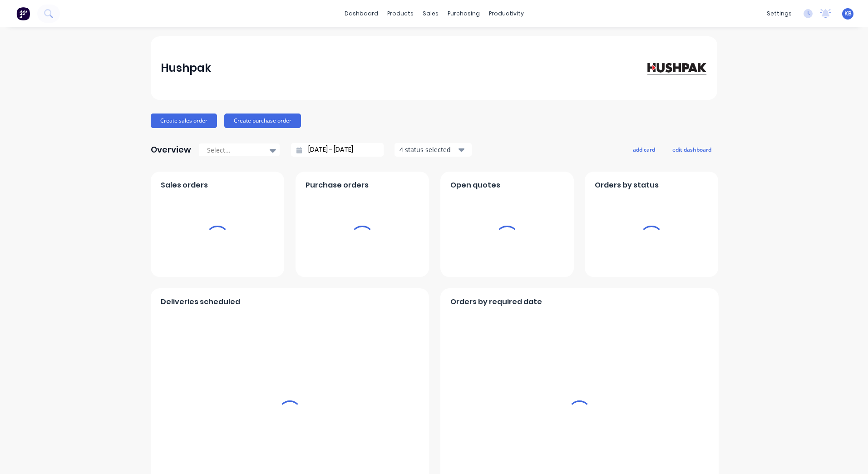 The width and height of the screenshot is (868, 474). What do you see at coordinates (626, 185) in the screenshot?
I see `span: Orders by status` at bounding box center [626, 185].